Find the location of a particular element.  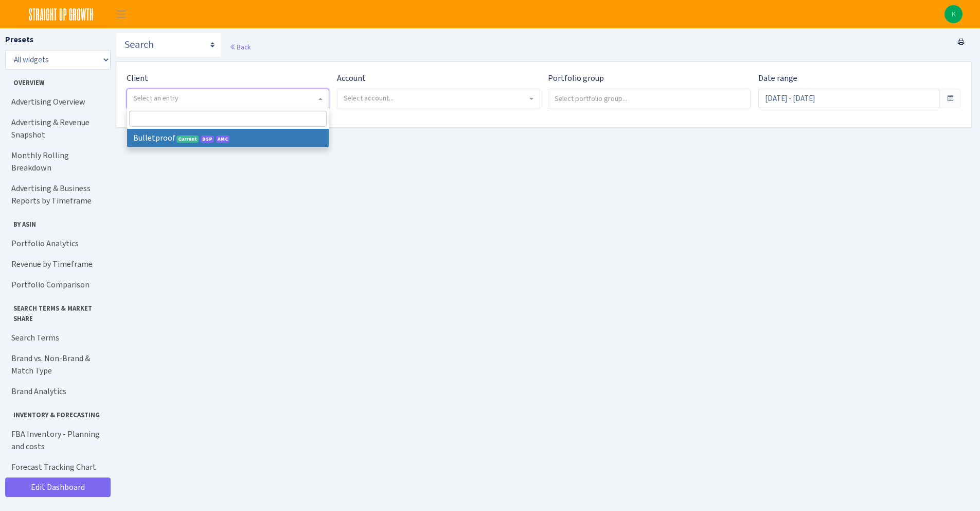

a: Advertising & Business Reports by Timeframe is located at coordinates (57, 195).